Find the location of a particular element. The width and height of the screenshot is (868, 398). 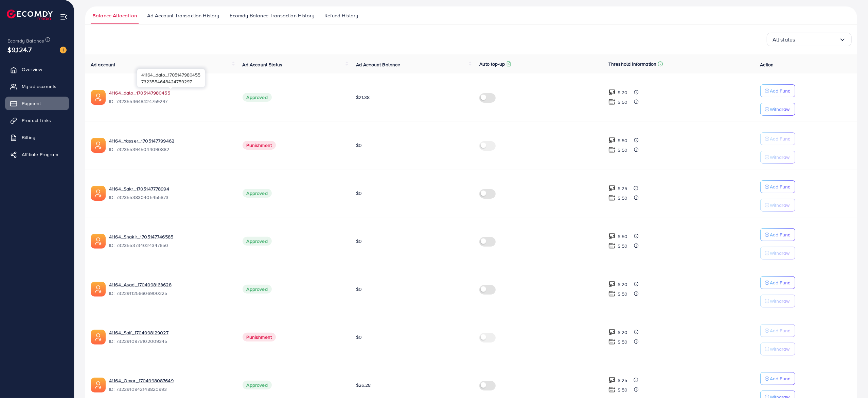

a: 41164_Asad_1704998163628 is located at coordinates (170, 284).